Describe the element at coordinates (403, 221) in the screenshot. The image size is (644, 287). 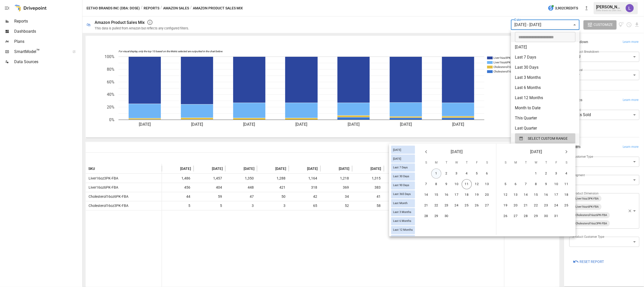
I see `div: Last 6 Months` at that location.